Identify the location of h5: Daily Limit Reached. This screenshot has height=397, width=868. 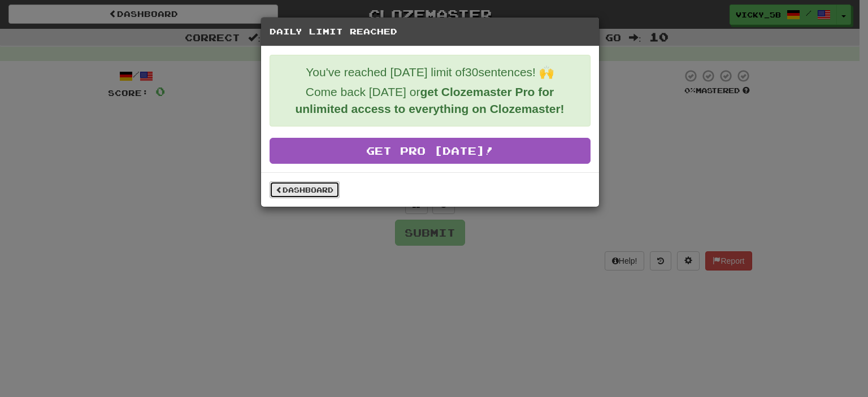
(430, 31).